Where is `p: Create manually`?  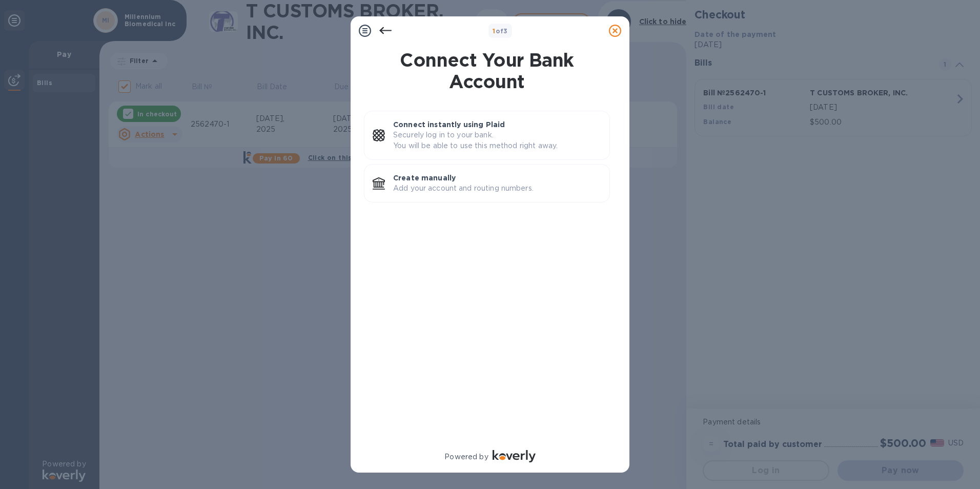
p: Create manually is located at coordinates (497, 178).